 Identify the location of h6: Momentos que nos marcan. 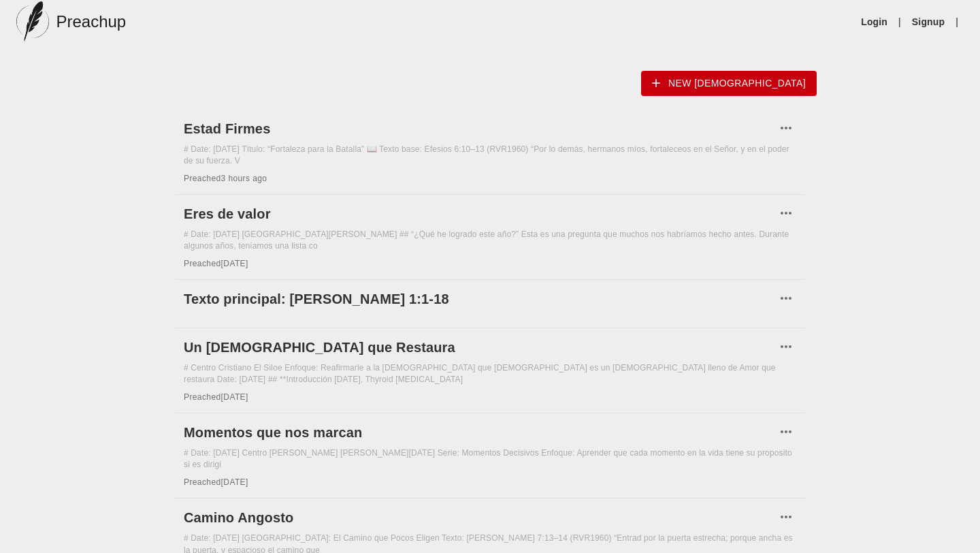
(480, 433).